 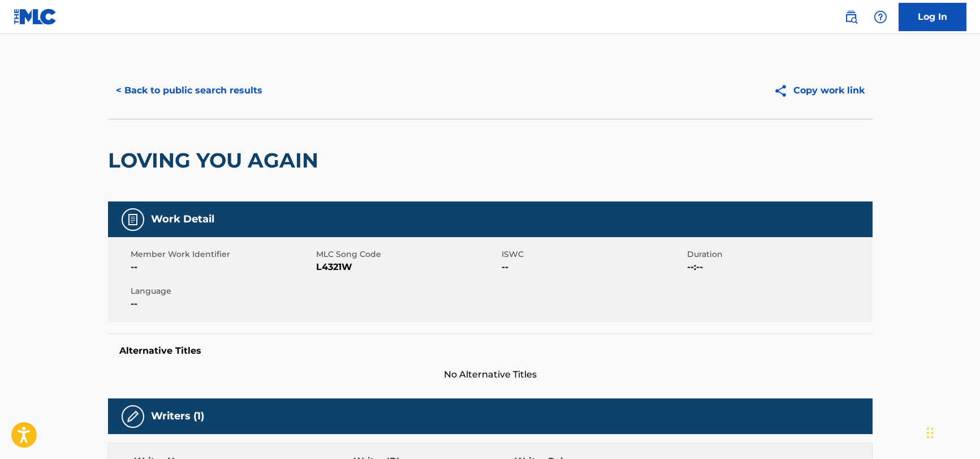 I want to click on img: help, so click(x=881, y=17).